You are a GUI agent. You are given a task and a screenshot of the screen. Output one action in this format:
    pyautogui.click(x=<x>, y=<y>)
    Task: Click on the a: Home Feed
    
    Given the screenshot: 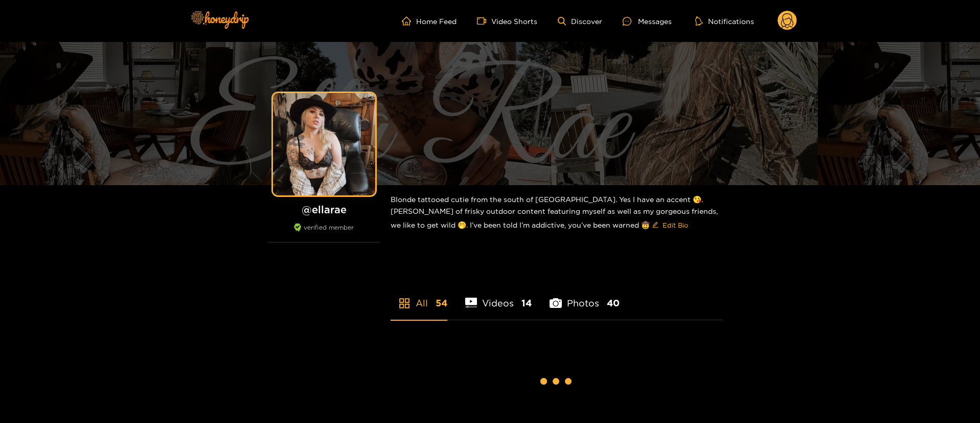 What is the action you would take?
    pyautogui.click(x=429, y=21)
    